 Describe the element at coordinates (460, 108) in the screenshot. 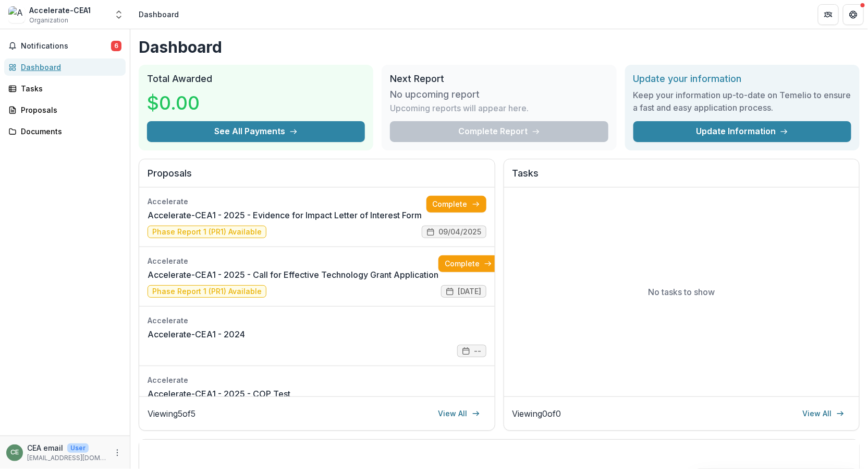

I see `p: Upcoming reports will appear here.` at that location.